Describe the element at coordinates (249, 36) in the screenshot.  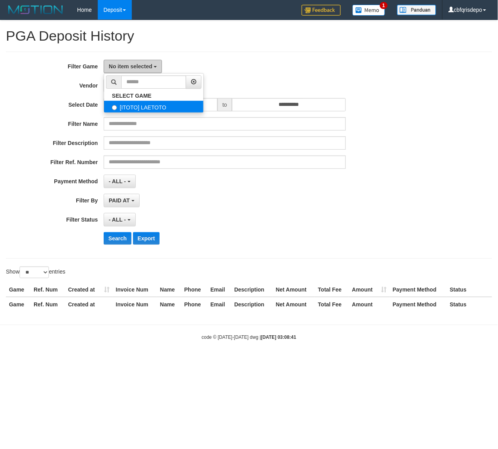
I see `h1: PGA Deposit History` at that location.